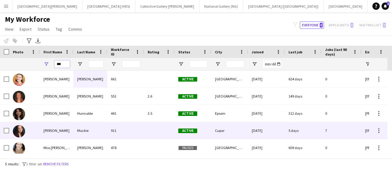  What do you see at coordinates (9, 29) in the screenshot?
I see `a: View` at bounding box center [9, 29].